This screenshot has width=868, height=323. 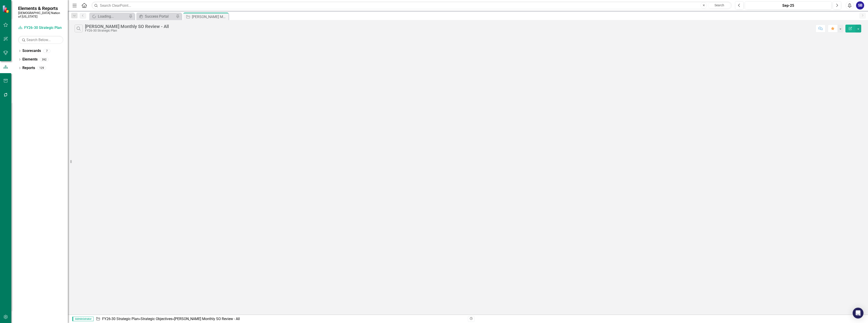 What do you see at coordinates (788, 6) in the screenshot?
I see `div: Sep-25` at bounding box center [788, 6].